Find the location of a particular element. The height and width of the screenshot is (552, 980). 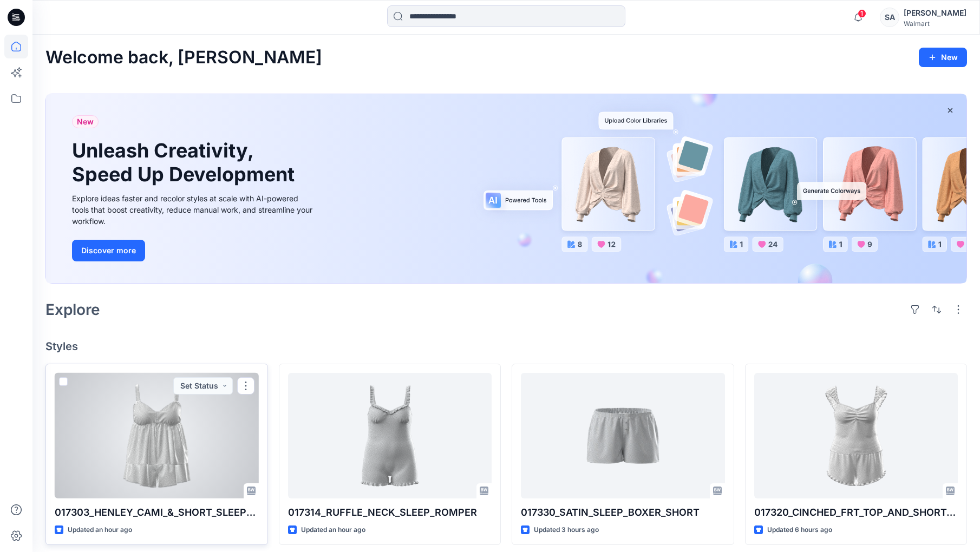

h2: Explore is located at coordinates (73, 309).